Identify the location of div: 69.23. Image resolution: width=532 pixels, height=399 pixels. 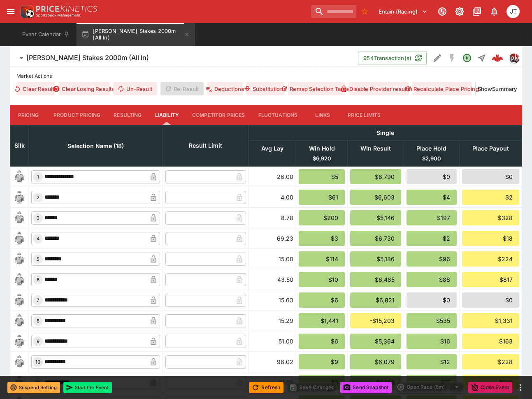
(273, 238).